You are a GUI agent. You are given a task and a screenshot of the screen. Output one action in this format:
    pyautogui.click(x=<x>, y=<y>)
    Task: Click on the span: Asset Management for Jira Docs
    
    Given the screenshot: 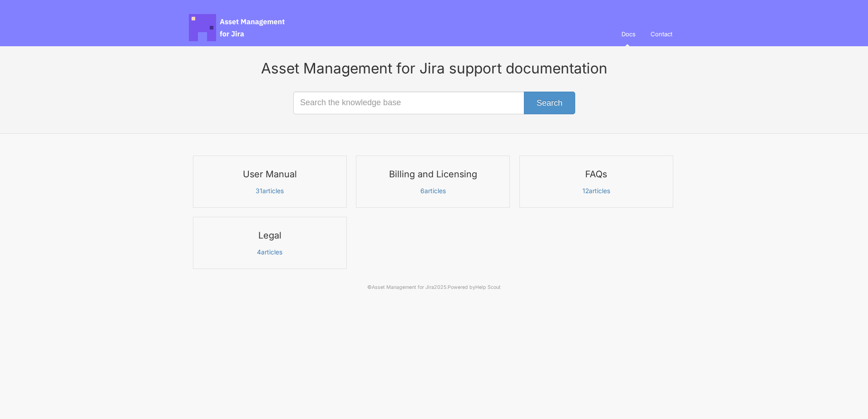 What is the action you would take?
    pyautogui.click(x=237, y=27)
    